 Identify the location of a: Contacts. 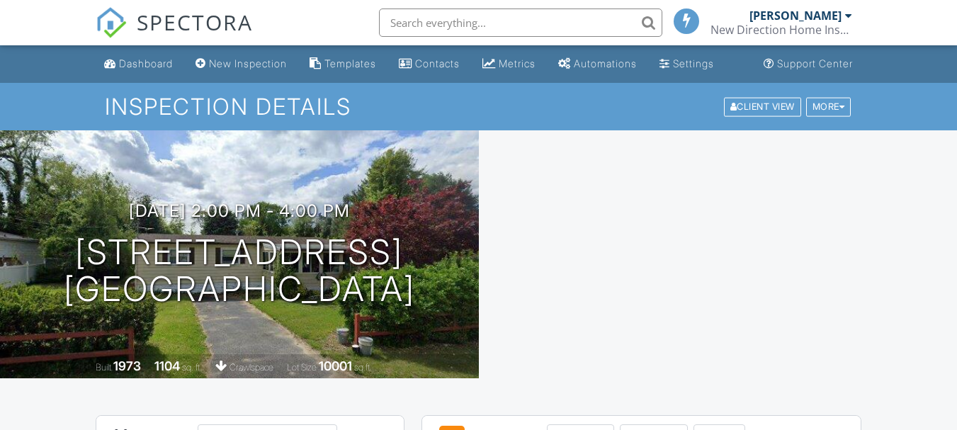
(429, 64).